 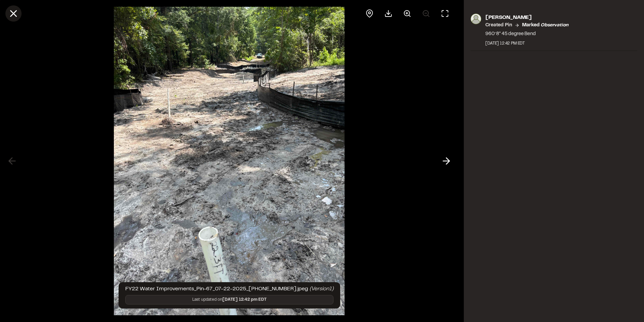 What do you see at coordinates (445, 13) in the screenshot?
I see `button: Toggle Fullscreen` at bounding box center [445, 13].